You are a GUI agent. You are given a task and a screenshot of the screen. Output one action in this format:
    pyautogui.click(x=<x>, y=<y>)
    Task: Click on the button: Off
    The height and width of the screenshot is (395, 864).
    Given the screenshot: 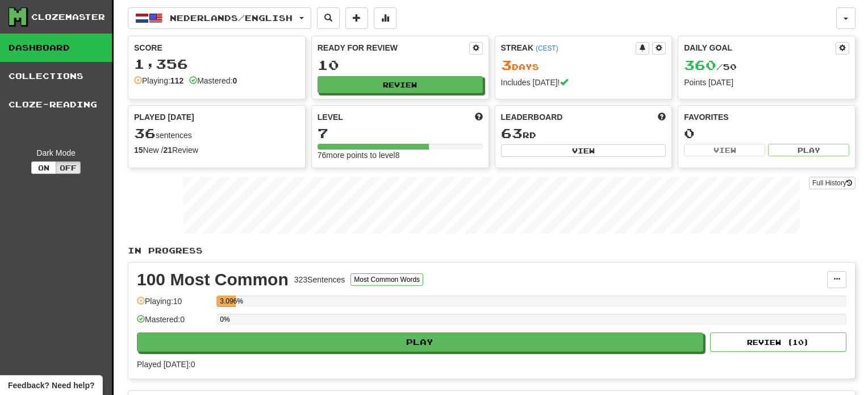 What is the action you would take?
    pyautogui.click(x=68, y=168)
    